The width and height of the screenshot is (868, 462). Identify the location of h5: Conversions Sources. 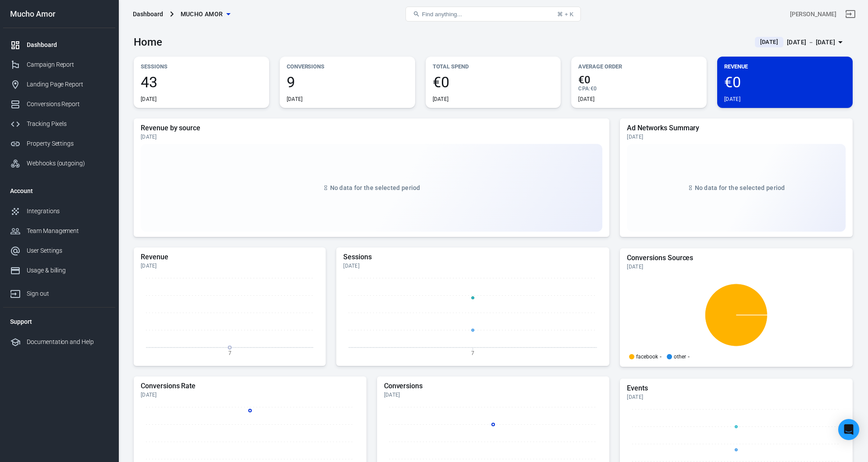
(736, 258).